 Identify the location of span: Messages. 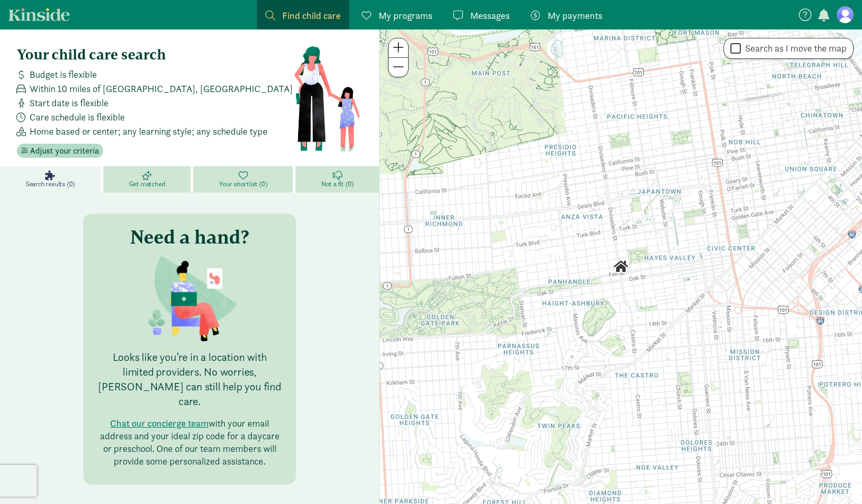
(489, 15).